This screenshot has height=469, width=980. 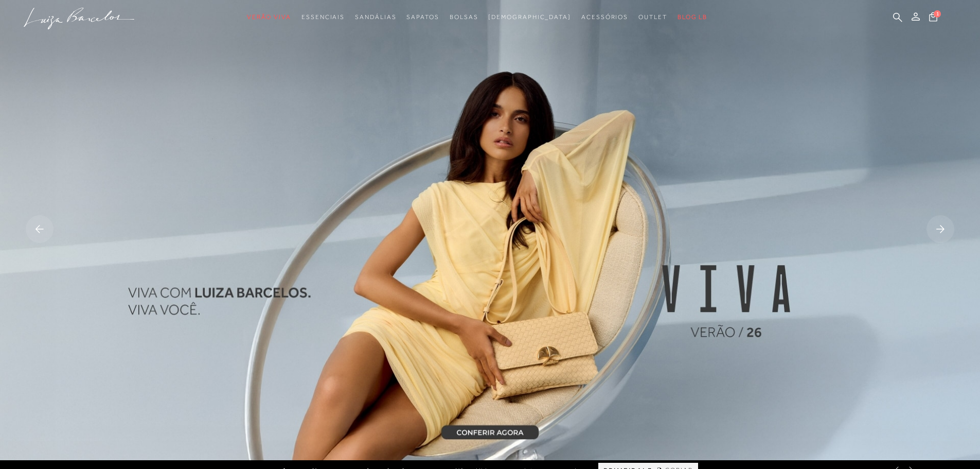 What do you see at coordinates (269, 17) in the screenshot?
I see `span: Verão Viva` at bounding box center [269, 17].